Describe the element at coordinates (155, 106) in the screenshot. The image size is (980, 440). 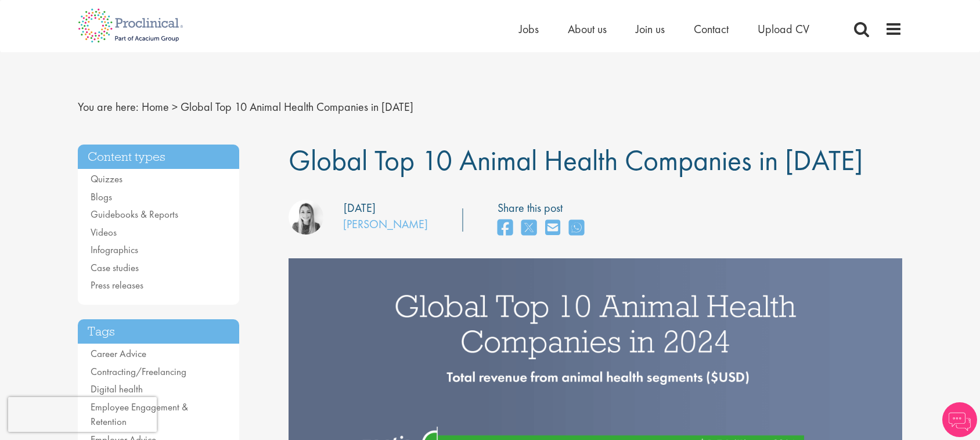
I see `a: breadcrumb link` at that location.